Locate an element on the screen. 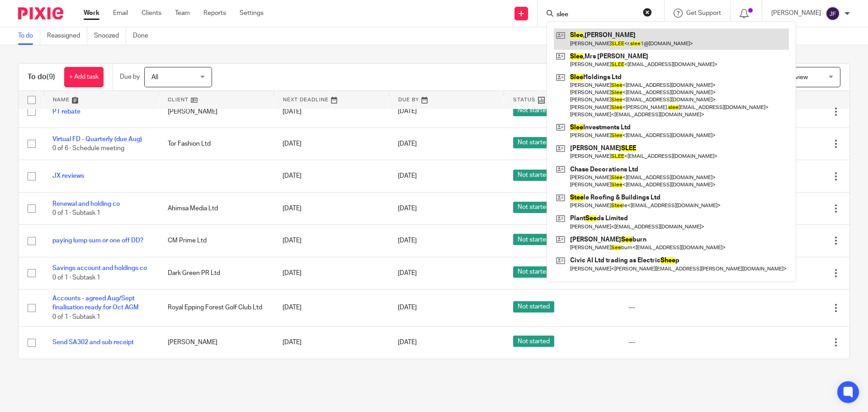 The width and height of the screenshot is (868, 412). a: PT rebate is located at coordinates (67, 112).